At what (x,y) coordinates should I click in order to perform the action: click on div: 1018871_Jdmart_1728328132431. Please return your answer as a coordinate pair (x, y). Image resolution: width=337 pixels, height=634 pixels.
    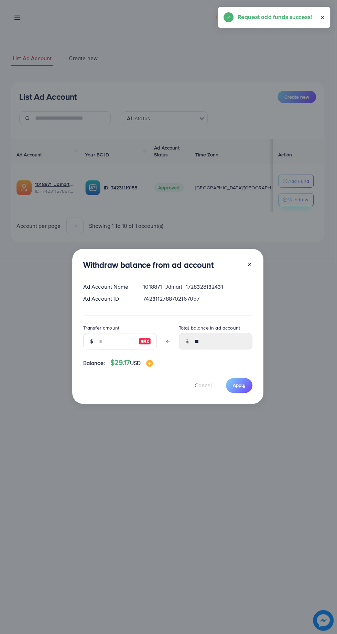
    Looking at the image, I should click on (197, 287).